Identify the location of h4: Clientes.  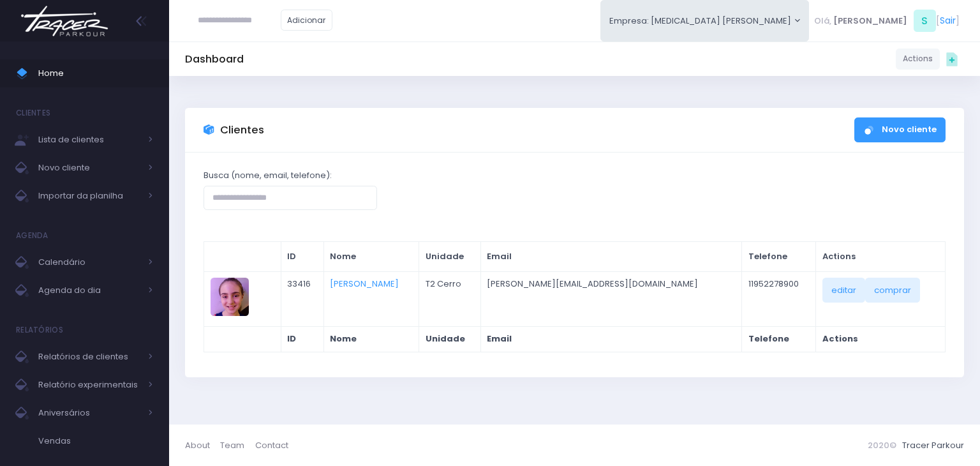
(34, 113).